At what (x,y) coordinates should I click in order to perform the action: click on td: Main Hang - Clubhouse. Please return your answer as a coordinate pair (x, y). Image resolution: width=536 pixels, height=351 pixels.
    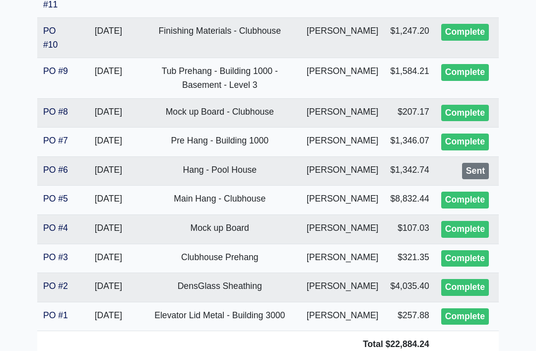
    Looking at the image, I should click on (220, 200).